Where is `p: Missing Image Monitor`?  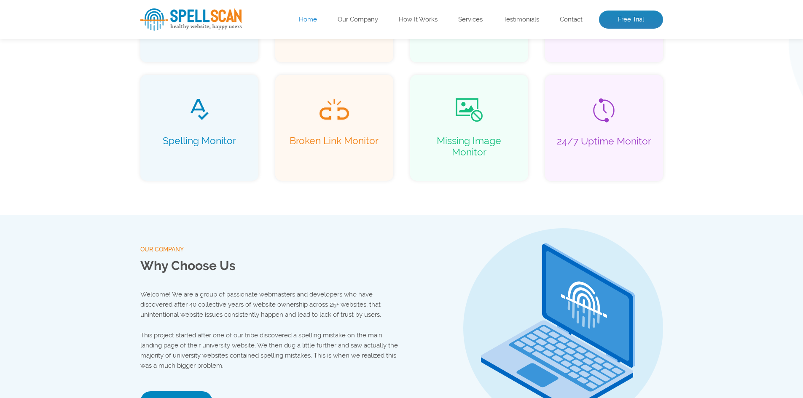 p: Missing Image Monitor is located at coordinates (469, 146).